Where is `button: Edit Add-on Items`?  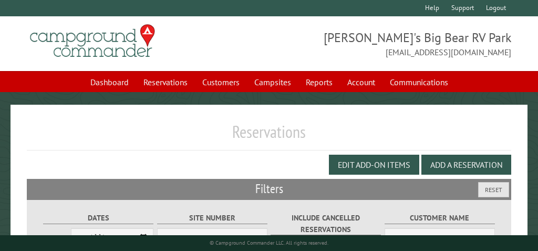 button: Edit Add-on Items is located at coordinates (374, 165).